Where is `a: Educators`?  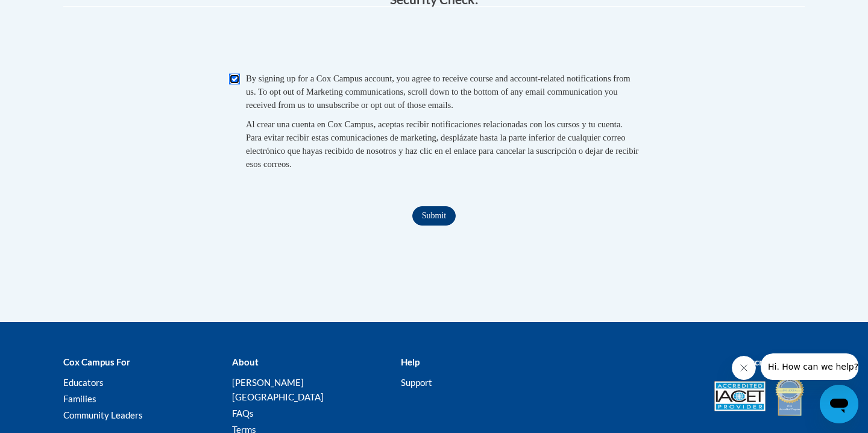 a: Educators is located at coordinates (83, 382).